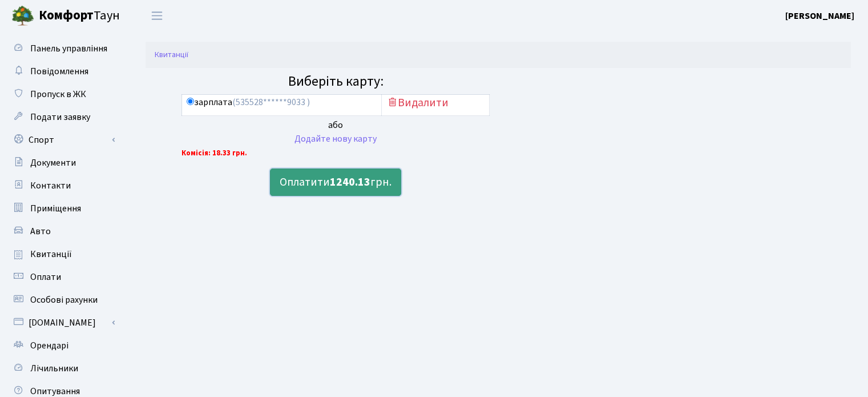  What do you see at coordinates (66, 15) in the screenshot?
I see `b: Комфорт` at bounding box center [66, 15].